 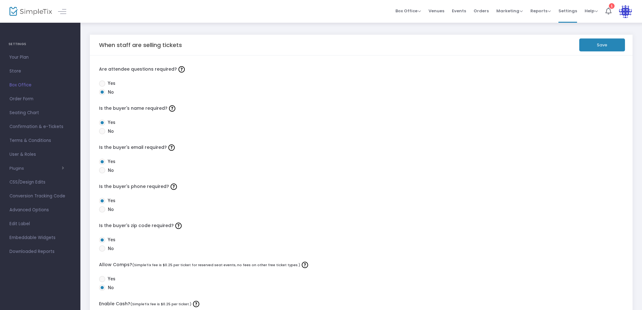 I want to click on span: Terms & Conditions, so click(x=40, y=141).